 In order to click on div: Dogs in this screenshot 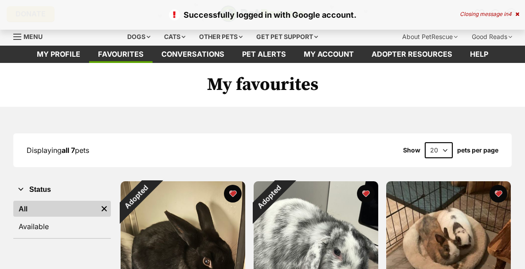, I will do `click(139, 37)`.